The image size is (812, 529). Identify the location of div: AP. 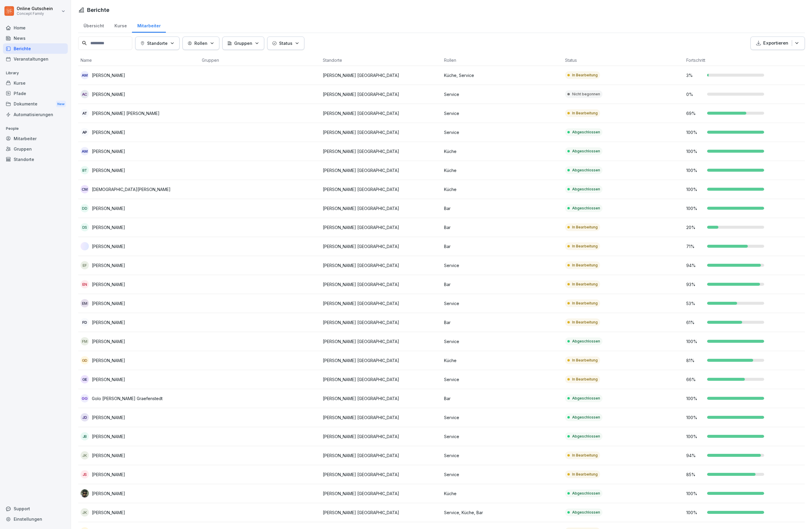
(85, 132).